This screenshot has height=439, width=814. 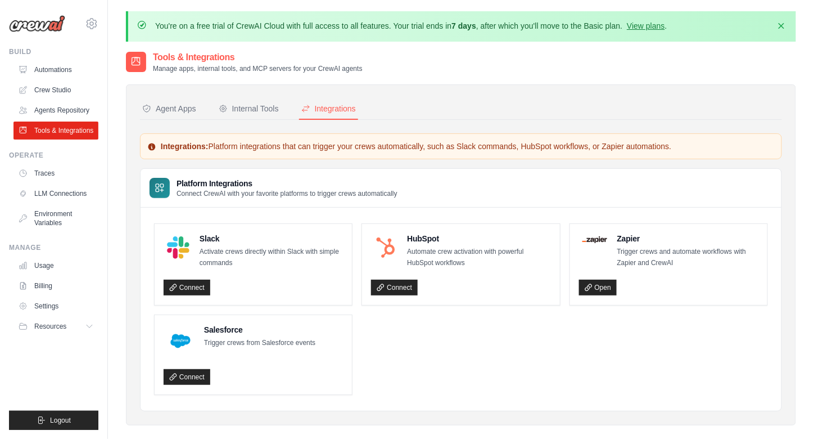 What do you see at coordinates (258, 57) in the screenshot?
I see `h2: Tools & Integrations` at bounding box center [258, 57].